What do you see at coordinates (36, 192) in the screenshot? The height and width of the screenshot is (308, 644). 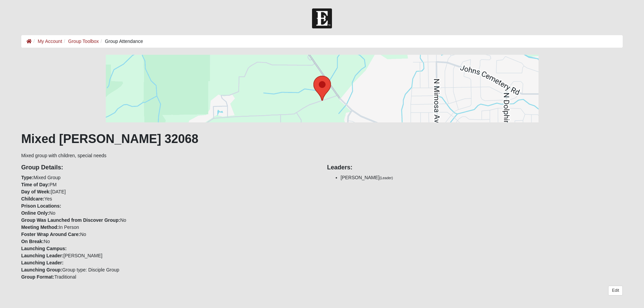 I see `strong: Day of Week:` at bounding box center [36, 192].